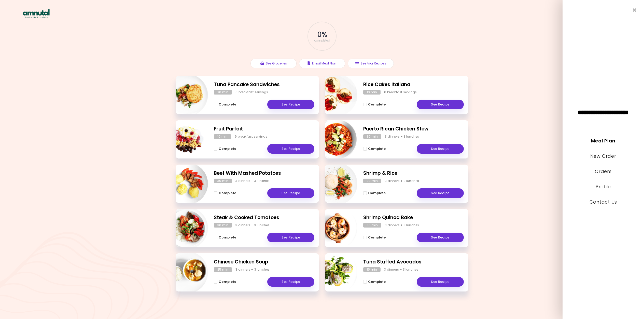  Describe the element at coordinates (413, 218) in the screenshot. I see `h2: Shrimp Quinoa Bake` at that location.